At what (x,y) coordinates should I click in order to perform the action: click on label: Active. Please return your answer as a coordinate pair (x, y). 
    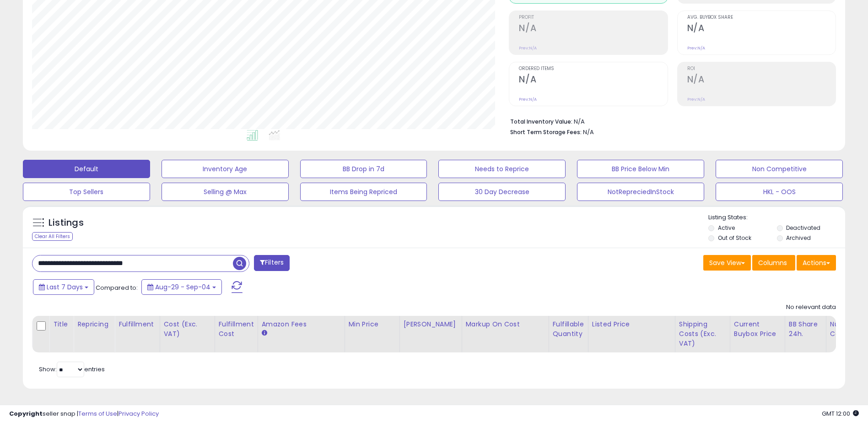
    Looking at the image, I should click on (726, 228).